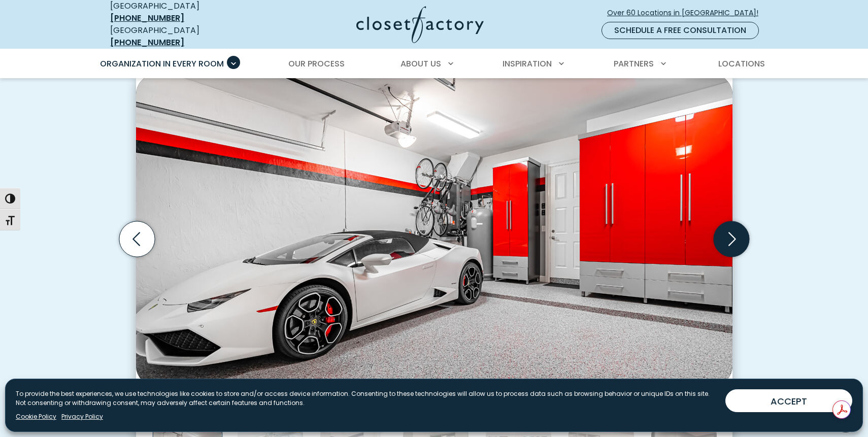 This screenshot has width=868, height=437. I want to click on span: Organization in Every Room, so click(162, 64).